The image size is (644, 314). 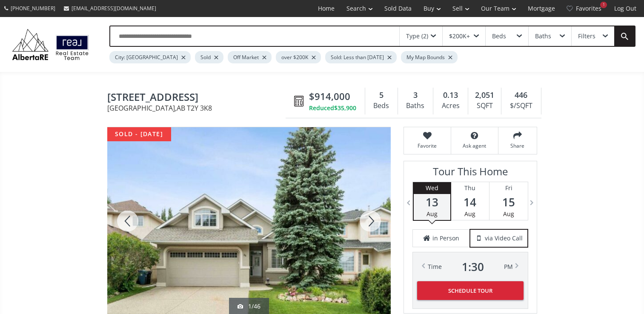 What do you see at coordinates (429, 57) in the screenshot?
I see `div: My Map Bounds` at bounding box center [429, 57].